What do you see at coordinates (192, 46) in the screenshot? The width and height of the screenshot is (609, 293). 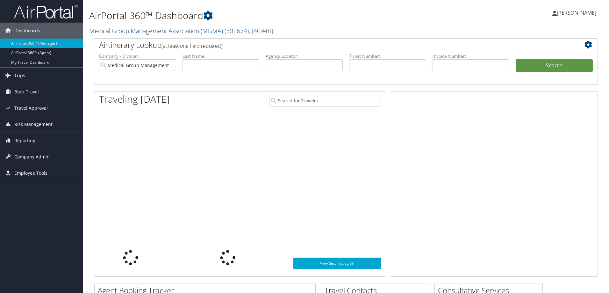 I see `span: (at least one field required)` at bounding box center [192, 46].